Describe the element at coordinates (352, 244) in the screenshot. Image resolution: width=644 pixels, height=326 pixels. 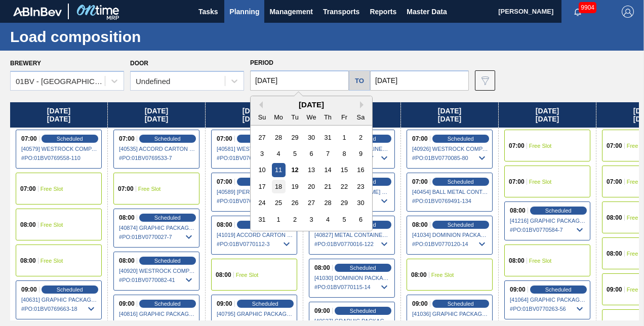
I see `span: # PO : 01BV0770016-122` at that location.